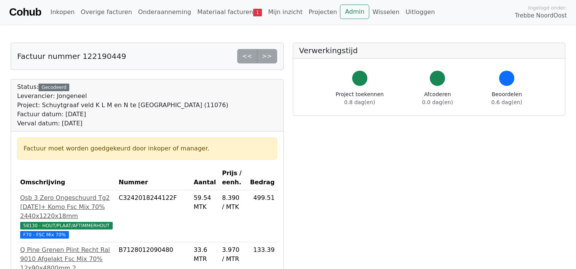 This screenshot has width=576, height=269. I want to click on a: Onderaanneming, so click(164, 12).